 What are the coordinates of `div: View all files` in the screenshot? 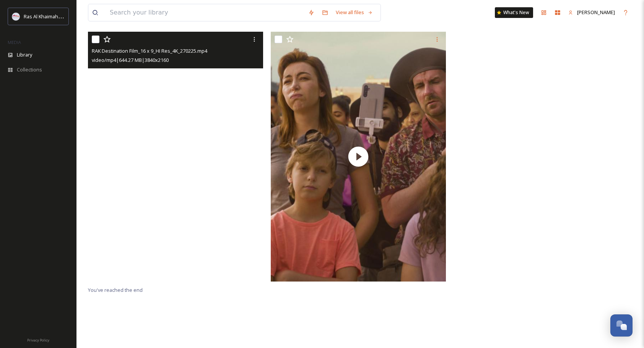 It's located at (354, 12).